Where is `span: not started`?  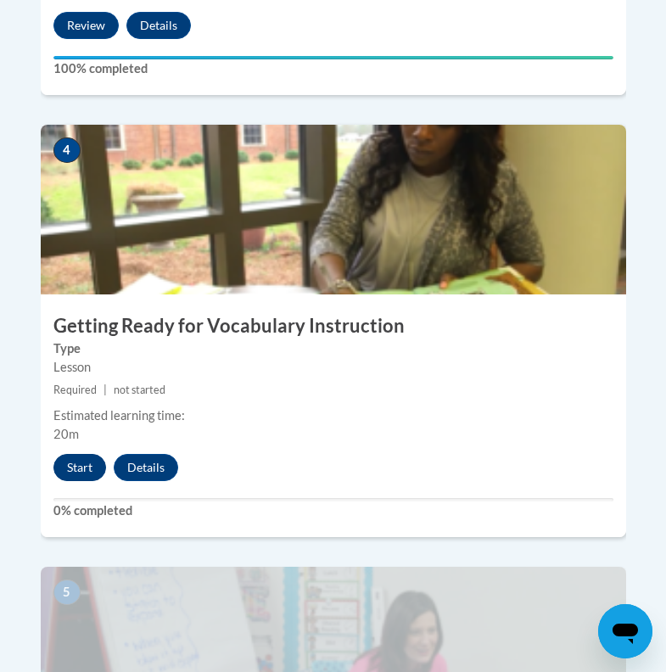
span: not started is located at coordinates (139, 389).